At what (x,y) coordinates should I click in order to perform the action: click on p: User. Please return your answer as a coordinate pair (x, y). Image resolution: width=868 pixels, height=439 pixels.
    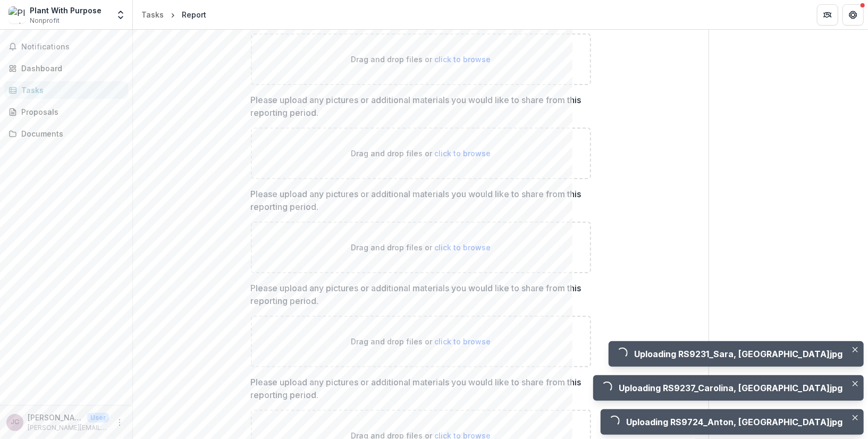
    Looking at the image, I should click on (98, 417).